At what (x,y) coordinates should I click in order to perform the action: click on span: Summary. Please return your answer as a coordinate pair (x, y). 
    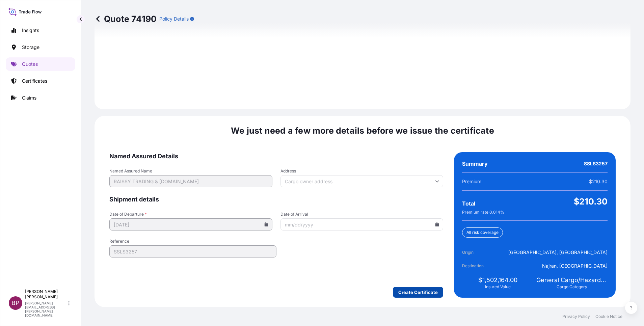
    Looking at the image, I should click on (475, 164).